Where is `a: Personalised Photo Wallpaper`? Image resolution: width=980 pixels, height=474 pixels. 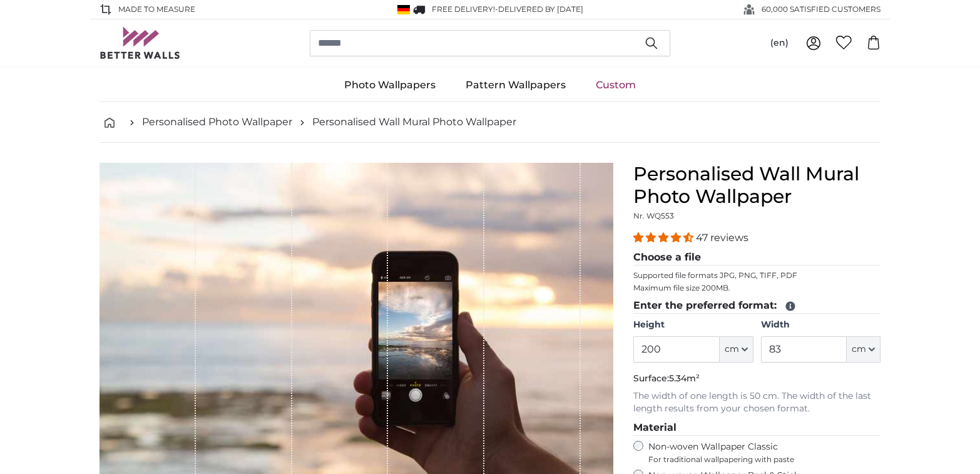 a: Personalised Photo Wallpaper is located at coordinates (217, 122).